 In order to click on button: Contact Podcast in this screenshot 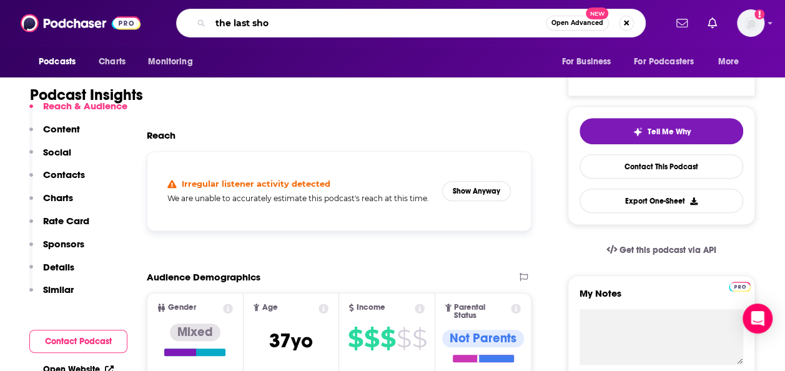, I will do `click(78, 341)`.